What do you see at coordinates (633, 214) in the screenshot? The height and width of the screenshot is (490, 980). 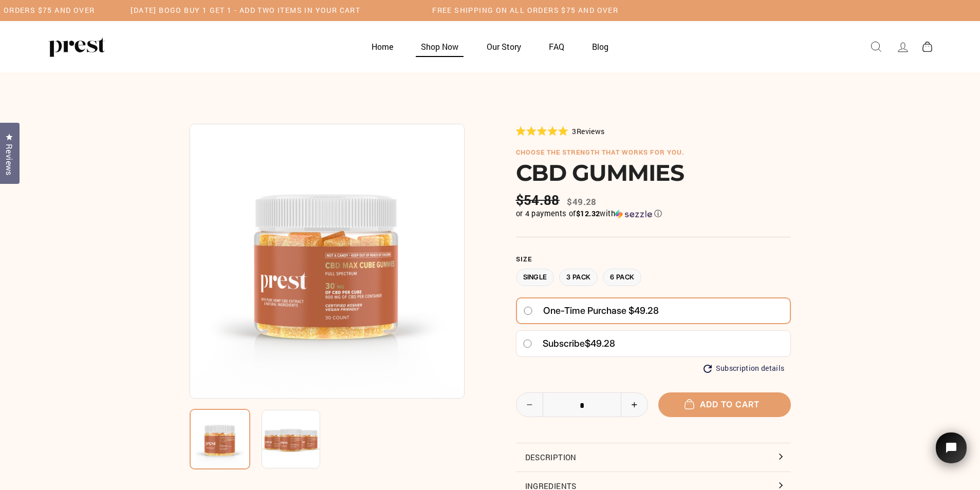 I see `img: Sezzle` at bounding box center [633, 214].